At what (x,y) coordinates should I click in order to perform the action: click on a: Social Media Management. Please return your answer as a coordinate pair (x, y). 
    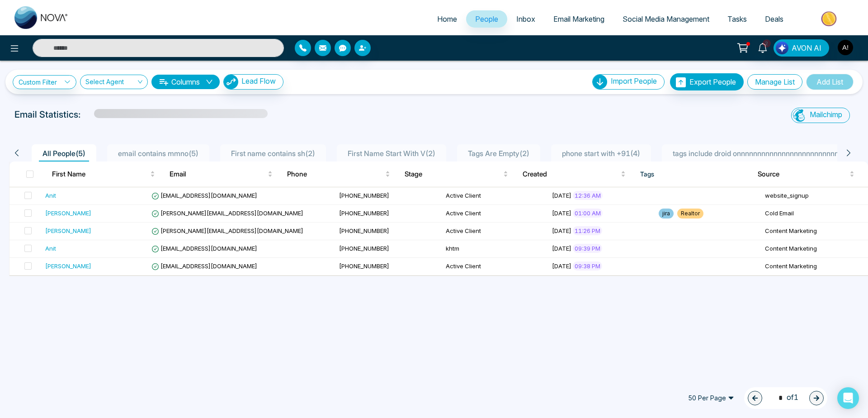
    Looking at the image, I should click on (666, 19).